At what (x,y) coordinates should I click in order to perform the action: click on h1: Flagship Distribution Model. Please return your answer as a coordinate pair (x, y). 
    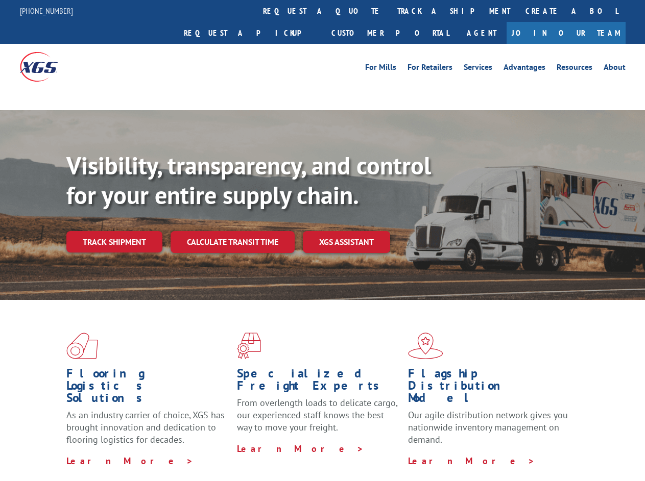
    Looking at the image, I should click on (489, 388).